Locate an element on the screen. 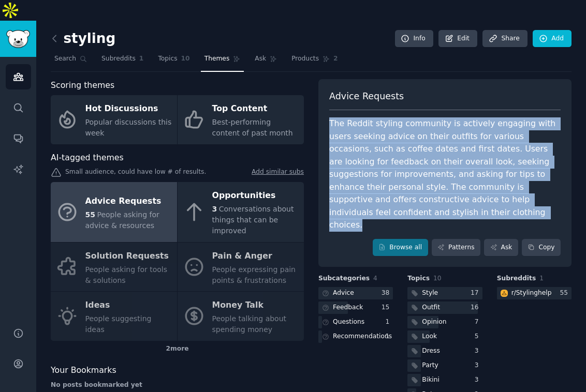 This screenshot has height=392, width=586. span: People asking for advice & resources is located at coordinates (122, 220).